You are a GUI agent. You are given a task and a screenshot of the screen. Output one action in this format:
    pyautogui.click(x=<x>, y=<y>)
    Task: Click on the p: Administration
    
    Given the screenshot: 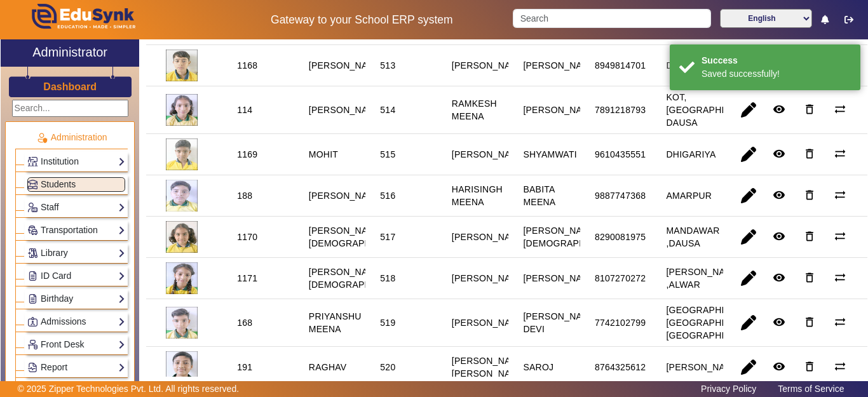 What is the action you would take?
    pyautogui.click(x=71, y=137)
    